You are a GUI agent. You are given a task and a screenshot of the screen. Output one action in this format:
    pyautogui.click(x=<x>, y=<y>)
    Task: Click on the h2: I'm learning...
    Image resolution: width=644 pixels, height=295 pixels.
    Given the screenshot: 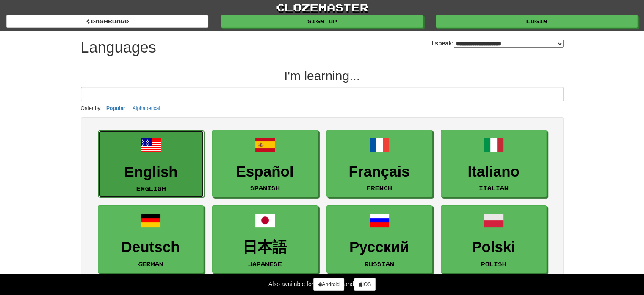 What is the action you would take?
    pyautogui.click(x=322, y=76)
    